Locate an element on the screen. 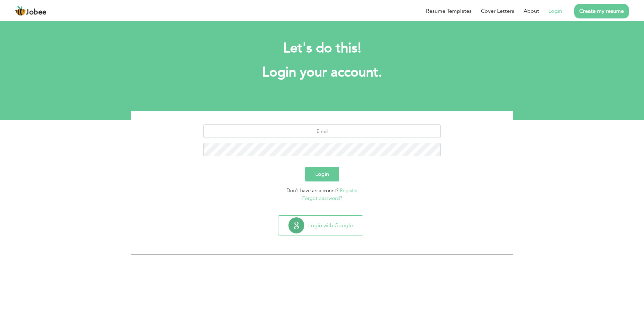 The image size is (644, 321). button: Login with Google is located at coordinates (321, 225).